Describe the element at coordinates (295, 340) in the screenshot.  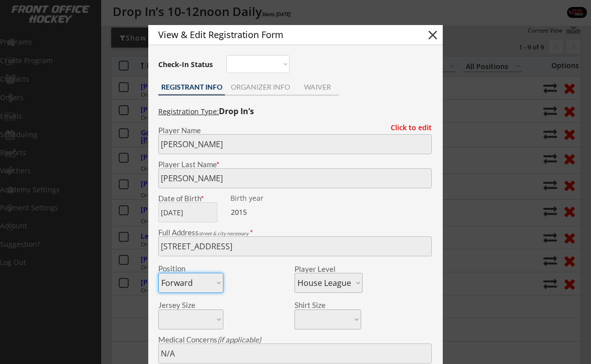
I see `div: Medical Concerns` at that location.